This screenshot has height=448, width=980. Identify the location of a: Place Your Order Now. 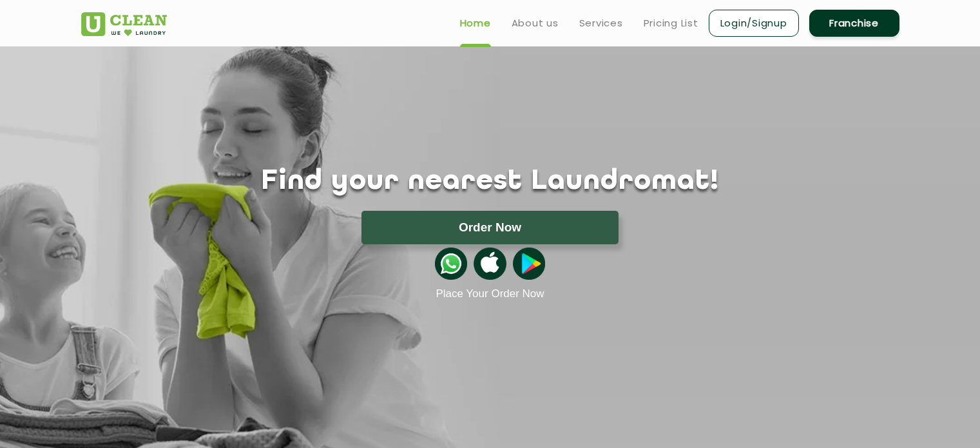
(490, 294).